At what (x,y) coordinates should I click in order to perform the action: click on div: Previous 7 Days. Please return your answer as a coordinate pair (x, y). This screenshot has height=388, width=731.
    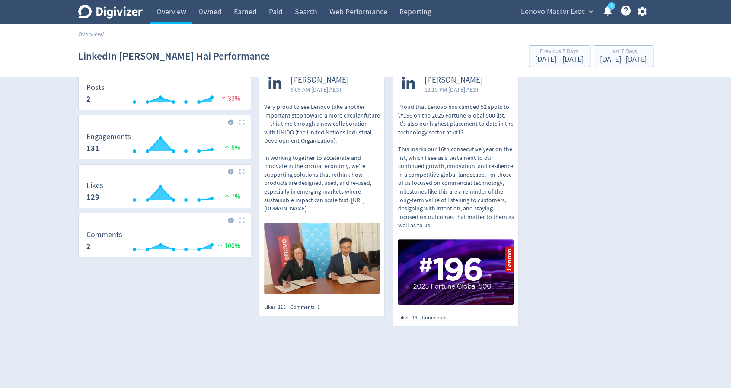
    Looking at the image, I should click on (560, 52).